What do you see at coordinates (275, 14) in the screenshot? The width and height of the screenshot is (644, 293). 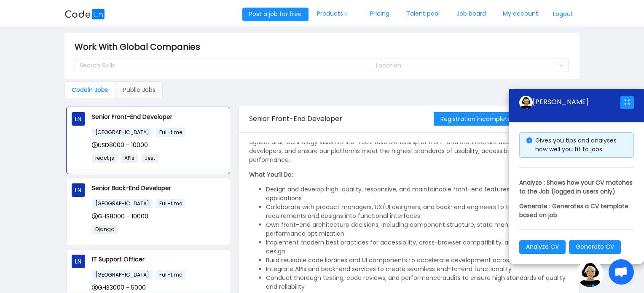 I see `button: Post a job for free` at bounding box center [275, 14].